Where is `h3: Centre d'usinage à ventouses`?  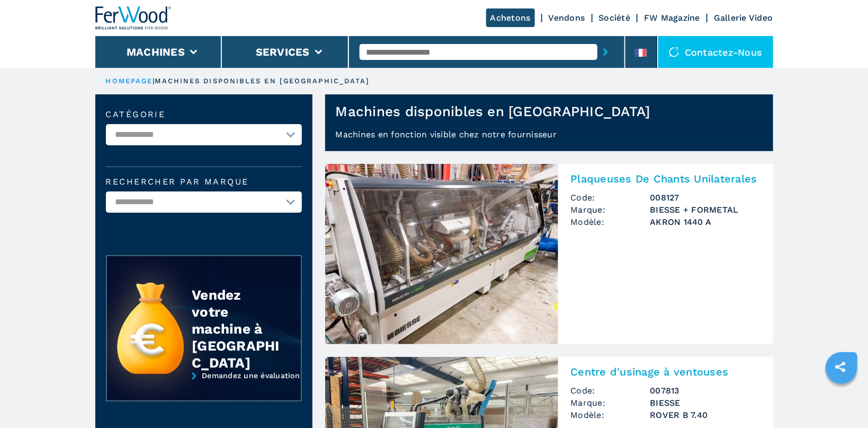 h3: Centre d'usinage à ventouses is located at coordinates (666, 372).